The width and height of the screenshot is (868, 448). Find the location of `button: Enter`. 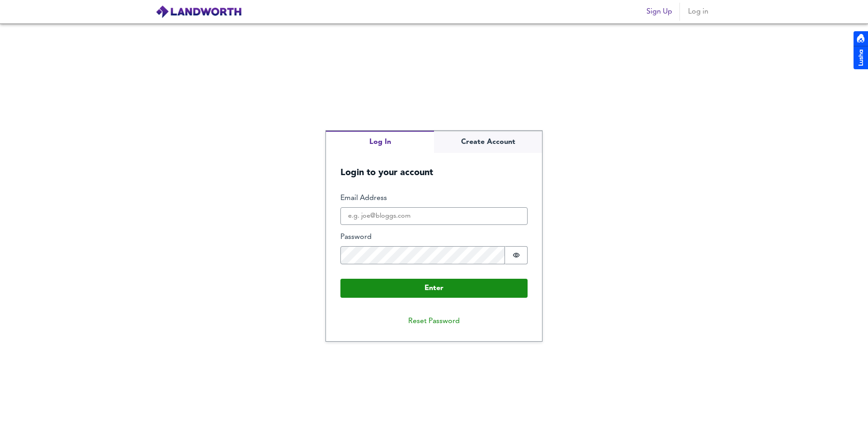

button: Enter is located at coordinates (434, 288).